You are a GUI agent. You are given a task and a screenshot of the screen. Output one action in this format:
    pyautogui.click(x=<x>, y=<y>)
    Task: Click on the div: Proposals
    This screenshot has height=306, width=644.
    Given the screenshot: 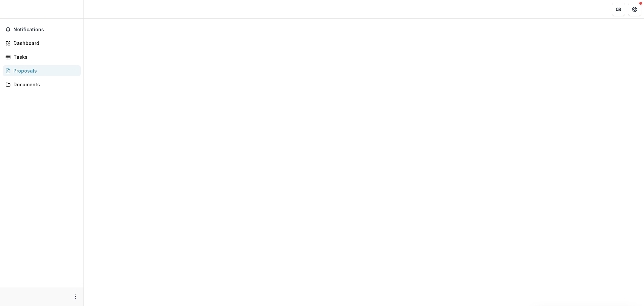 What is the action you would take?
    pyautogui.click(x=44, y=71)
    